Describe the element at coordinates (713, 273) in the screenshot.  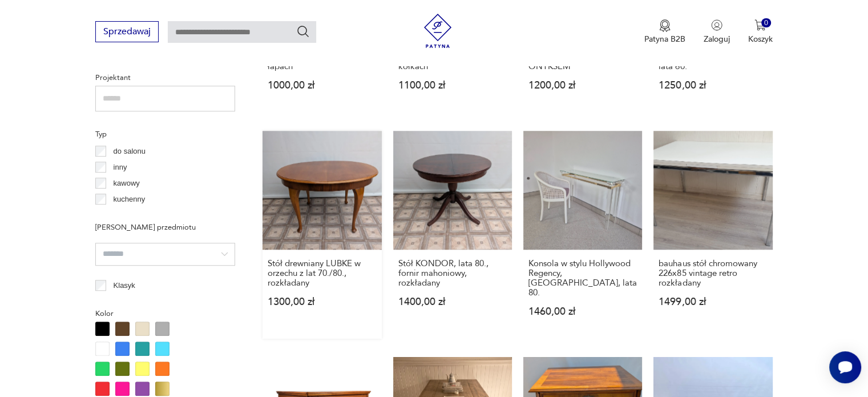
I see `h3: bauhaus stół chromowany 226x85 vintage retro rozkładany` at that location.